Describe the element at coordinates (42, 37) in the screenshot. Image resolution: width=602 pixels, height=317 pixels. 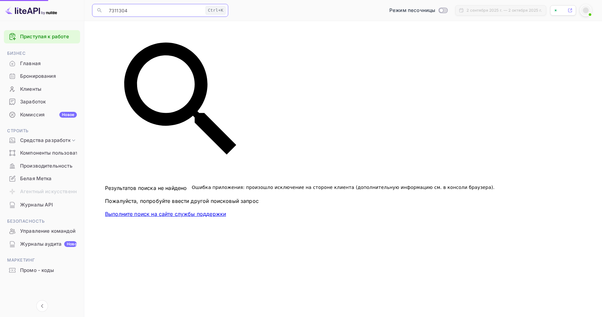
I see `div: Приступая к работе` at that location.